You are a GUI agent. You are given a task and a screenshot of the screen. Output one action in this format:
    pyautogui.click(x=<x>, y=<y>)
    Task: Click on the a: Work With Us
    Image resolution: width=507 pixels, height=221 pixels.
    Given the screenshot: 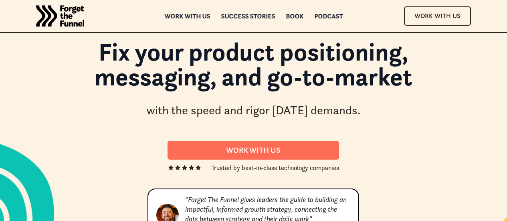 What is the action you would take?
    pyautogui.click(x=437, y=16)
    